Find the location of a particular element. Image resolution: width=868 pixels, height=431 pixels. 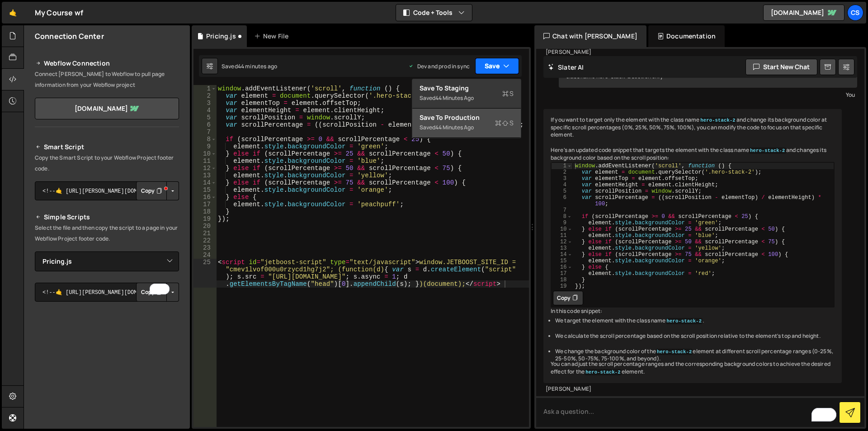

button: Code + Tools is located at coordinates (434, 13).